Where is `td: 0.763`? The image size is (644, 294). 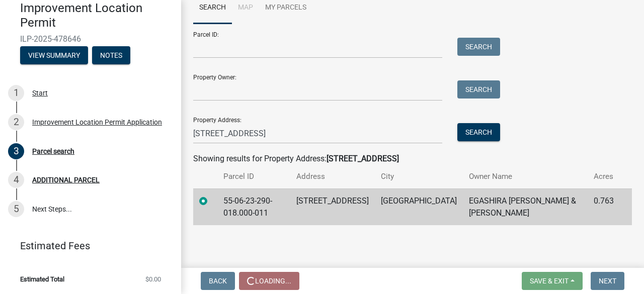
td: 0.763 is located at coordinates (604, 207).